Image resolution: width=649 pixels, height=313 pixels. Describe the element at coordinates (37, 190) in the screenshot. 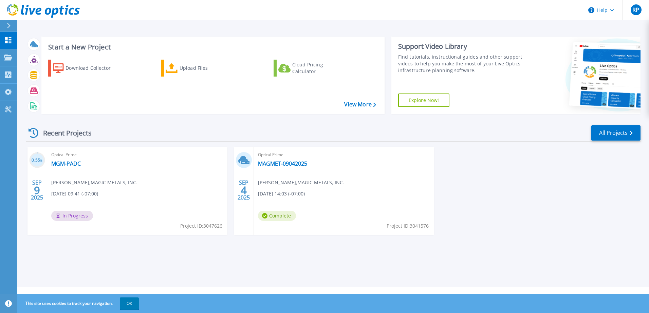

I see `span: 9` at that location.